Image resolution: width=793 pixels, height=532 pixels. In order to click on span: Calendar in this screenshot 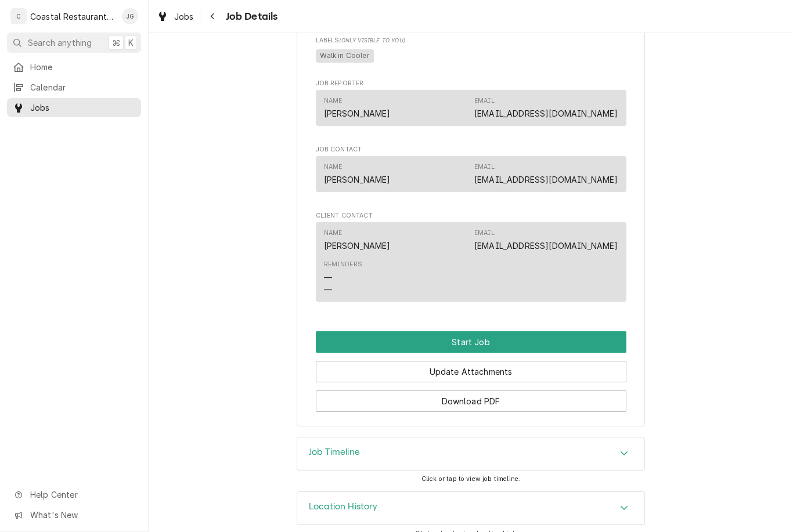, I will do `click(83, 87)`.